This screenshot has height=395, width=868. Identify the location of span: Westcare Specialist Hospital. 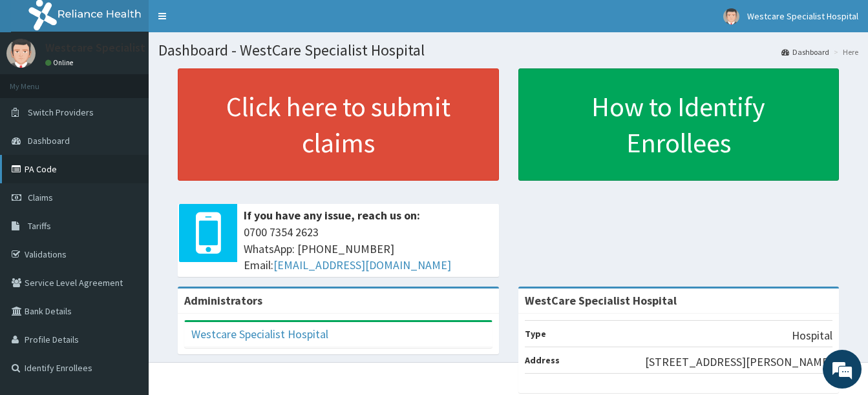
(802, 16).